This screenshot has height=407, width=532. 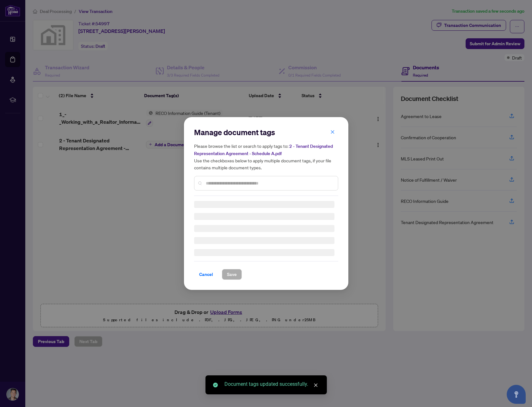 What do you see at coordinates (206, 274) in the screenshot?
I see `span: Cancel` at bounding box center [206, 274].